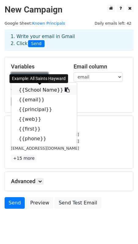  I want to click on a: {{email}}, so click(44, 100).